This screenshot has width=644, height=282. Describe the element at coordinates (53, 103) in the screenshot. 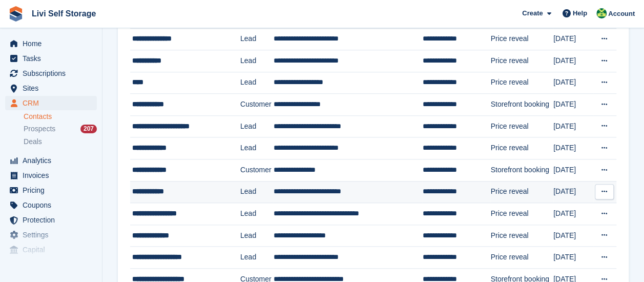

I see `span: CRM` at that location.